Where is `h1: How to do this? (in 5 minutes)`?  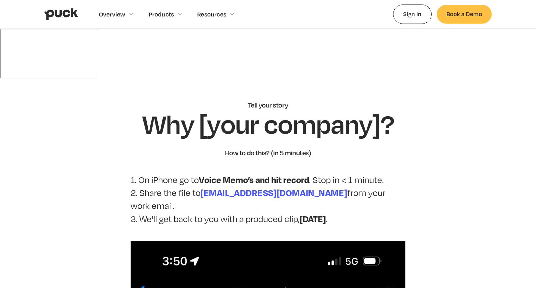 h1: How to do this? (in 5 minutes) is located at coordinates (268, 153).